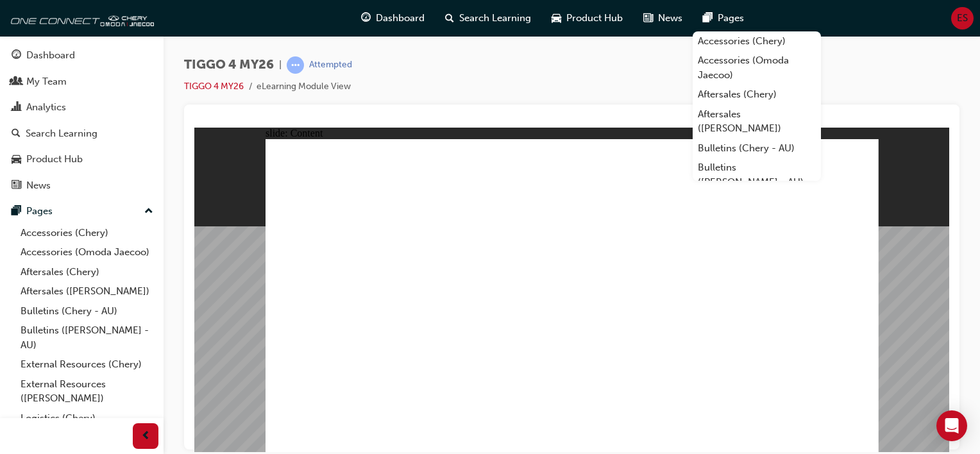 The height and width of the screenshot is (454, 980). What do you see at coordinates (16, 82) in the screenshot?
I see `span: people-icon` at bounding box center [16, 82].